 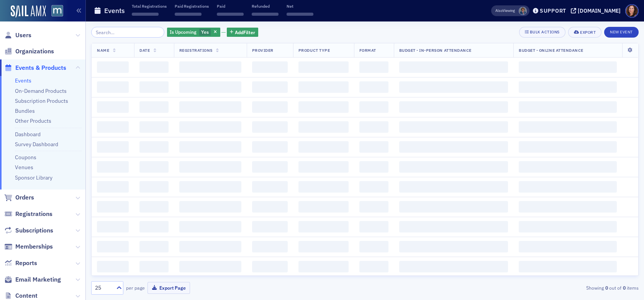 I want to click on span: Memberships, so click(x=35, y=247).